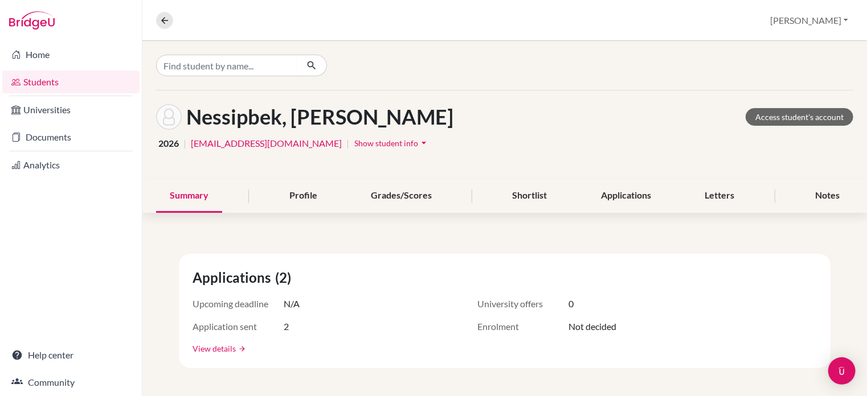  I want to click on span: 2026, so click(169, 143).